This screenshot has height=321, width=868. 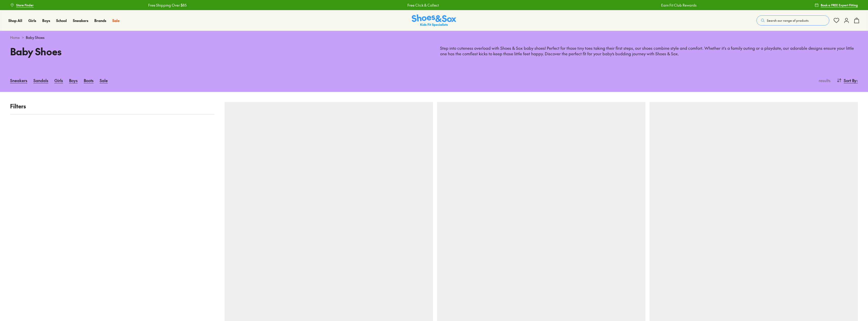 What do you see at coordinates (100, 20) in the screenshot?
I see `span: Brands` at bounding box center [100, 20].